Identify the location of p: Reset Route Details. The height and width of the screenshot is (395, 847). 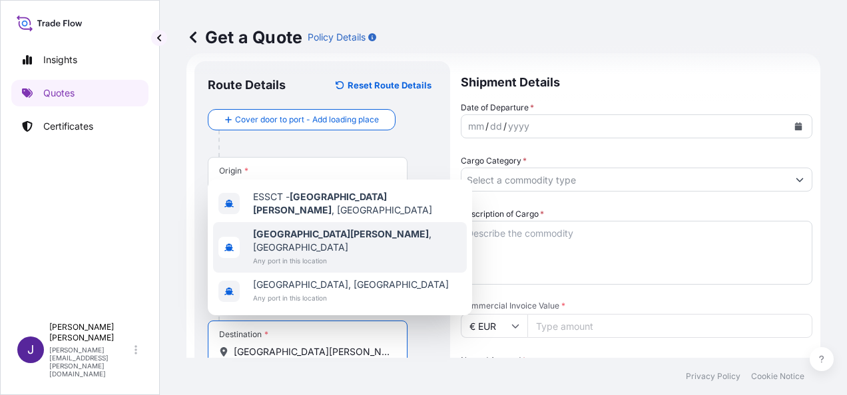
(389, 85).